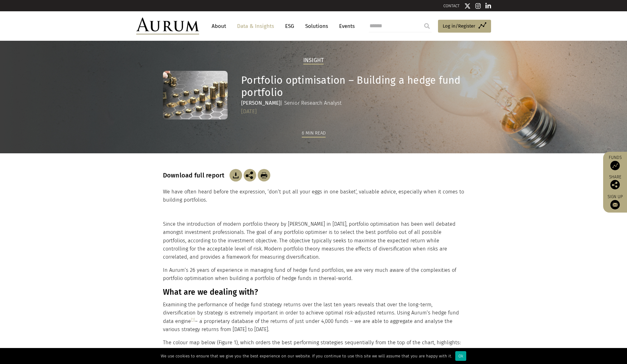 The width and height of the screenshot is (627, 364). I want to click on input: Submit, so click(427, 26).